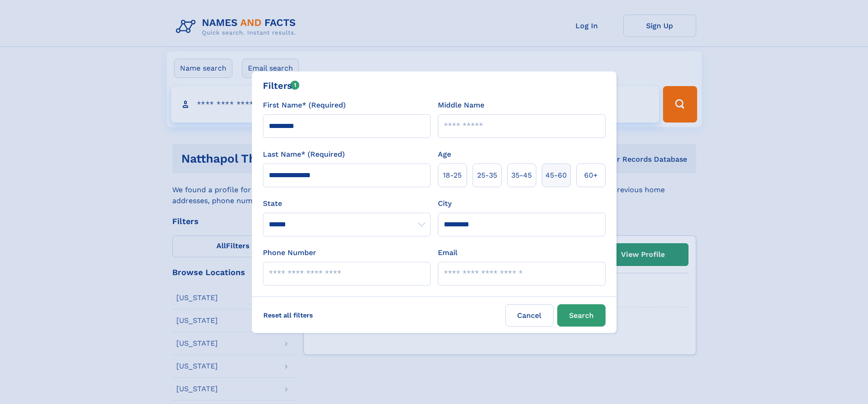  Describe the element at coordinates (521, 175) in the screenshot. I see `span: 35‑45` at that location.